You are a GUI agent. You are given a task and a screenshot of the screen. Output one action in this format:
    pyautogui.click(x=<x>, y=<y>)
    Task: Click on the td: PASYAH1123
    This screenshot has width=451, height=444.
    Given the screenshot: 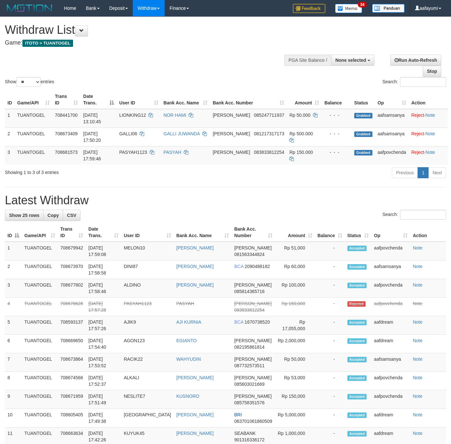 What is the action you would take?
    pyautogui.click(x=148, y=306)
    